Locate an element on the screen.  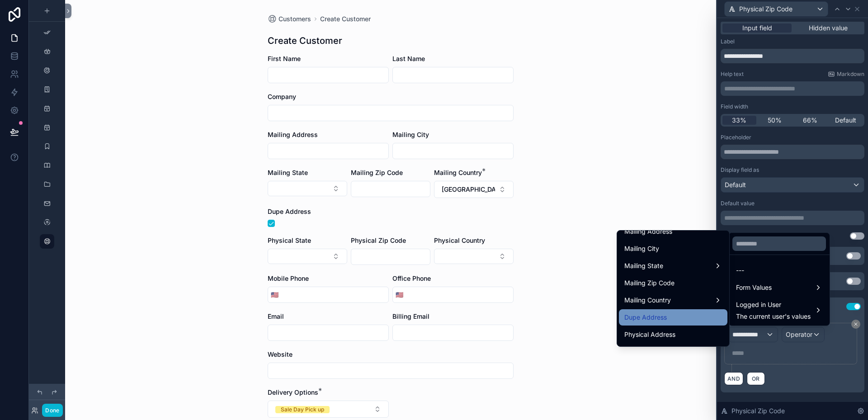
span: Customers is located at coordinates (294, 19).